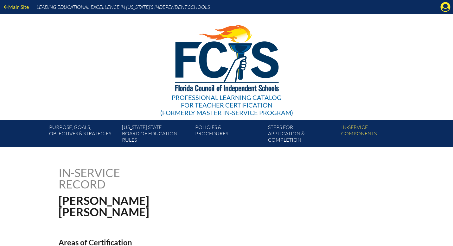  I want to click on svg: Manage account, so click(445, 7).